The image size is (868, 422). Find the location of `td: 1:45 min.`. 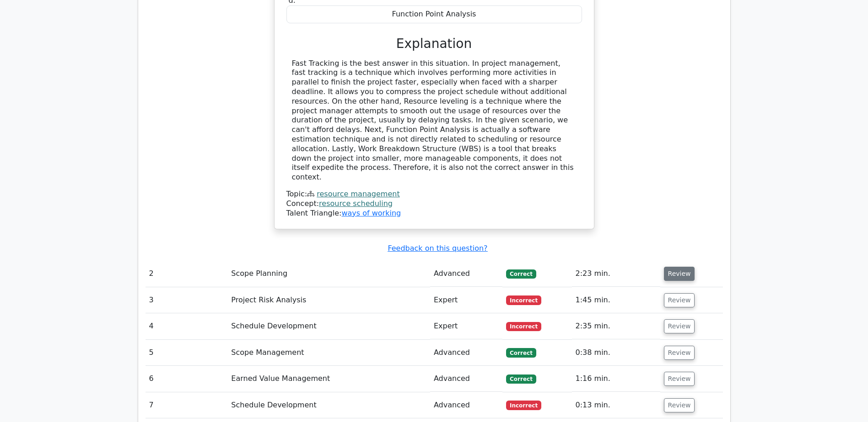

td: 1:45 min. is located at coordinates (615, 300).